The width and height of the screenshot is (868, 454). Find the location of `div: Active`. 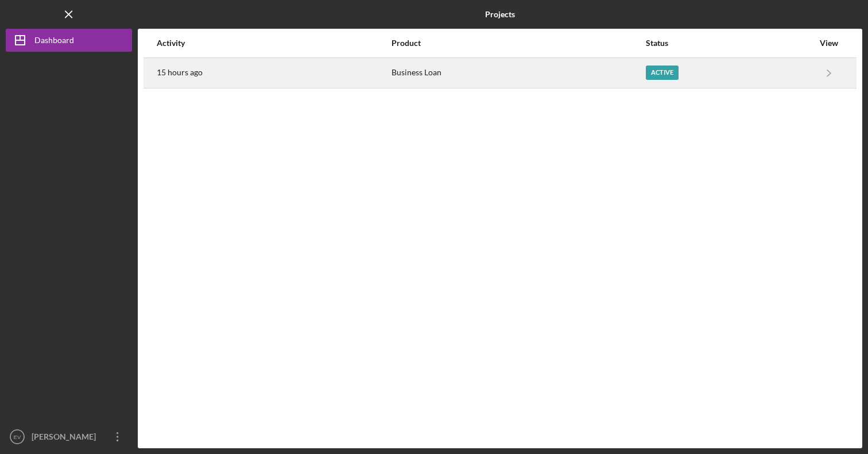

div: Active is located at coordinates (662, 72).